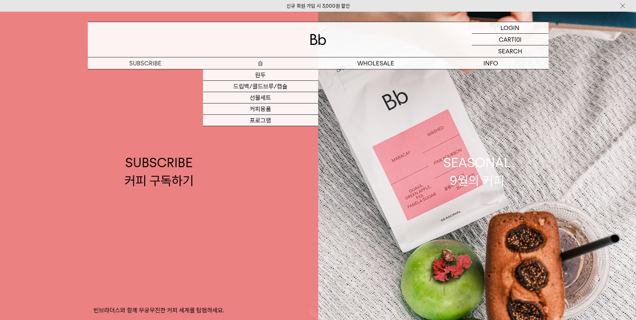 Image resolution: width=636 pixels, height=320 pixels. I want to click on p: INFO, so click(491, 63).